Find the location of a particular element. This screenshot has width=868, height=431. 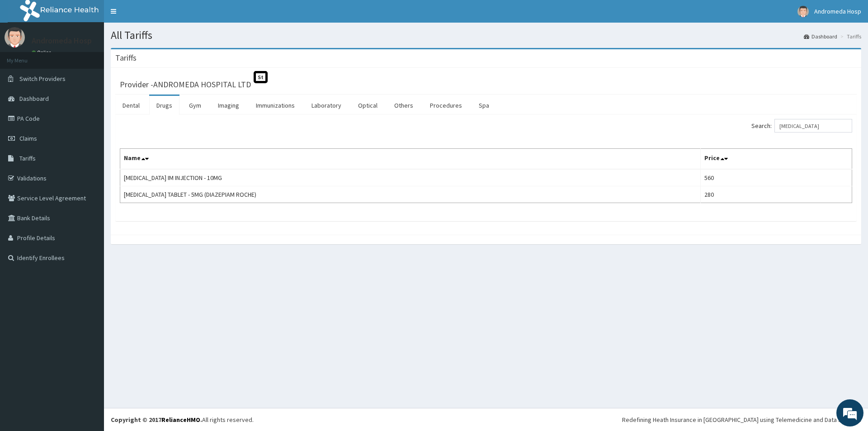

span: Tariffs is located at coordinates (27, 158).